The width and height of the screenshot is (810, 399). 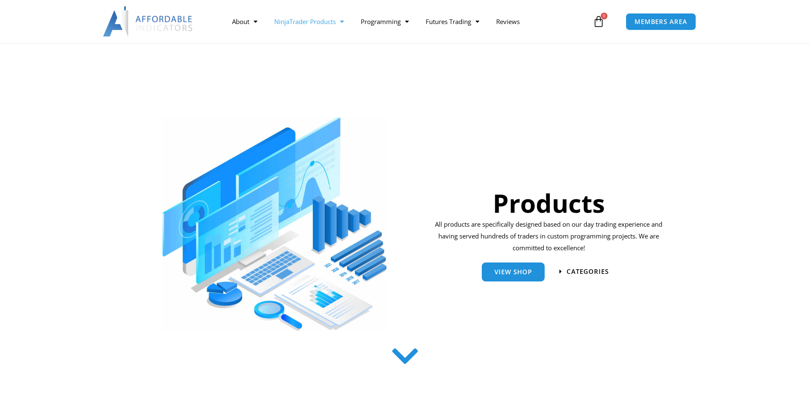 I want to click on h1: Products, so click(x=548, y=203).